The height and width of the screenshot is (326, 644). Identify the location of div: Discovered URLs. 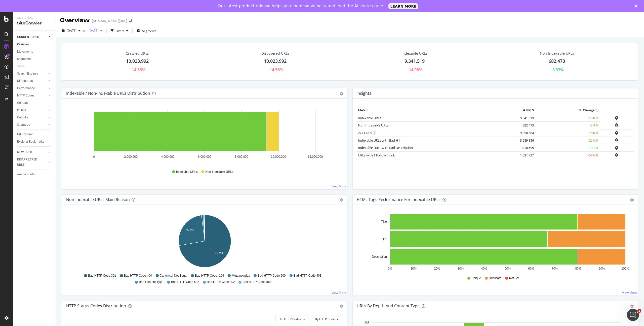
(275, 53).